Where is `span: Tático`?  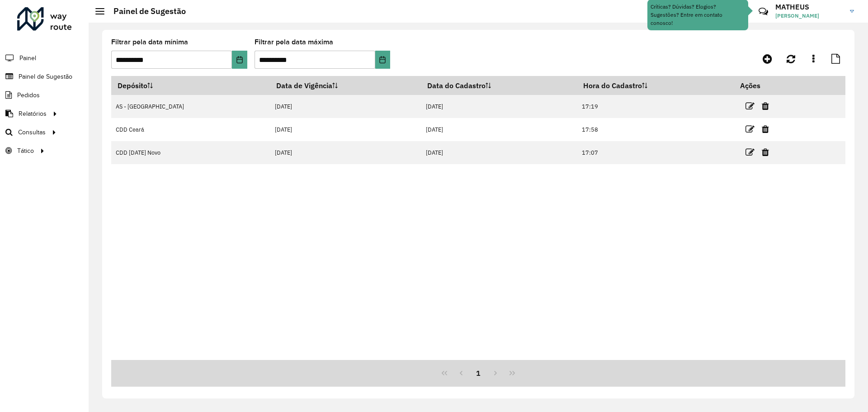
span: Tático is located at coordinates (25, 151).